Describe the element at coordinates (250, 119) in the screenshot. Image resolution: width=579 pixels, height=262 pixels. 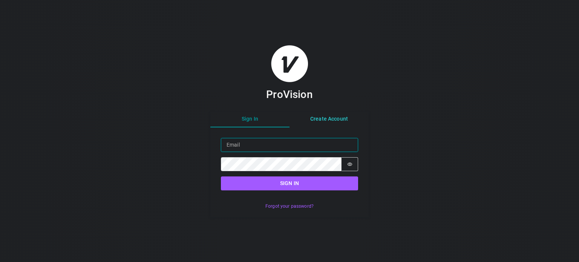
I see `button: Sign In` at that location.